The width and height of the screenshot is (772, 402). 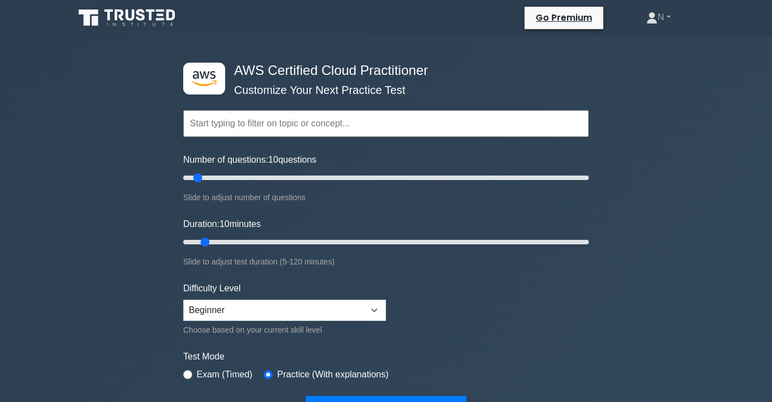 I want to click on label: Number of questions: questions, so click(x=250, y=160).